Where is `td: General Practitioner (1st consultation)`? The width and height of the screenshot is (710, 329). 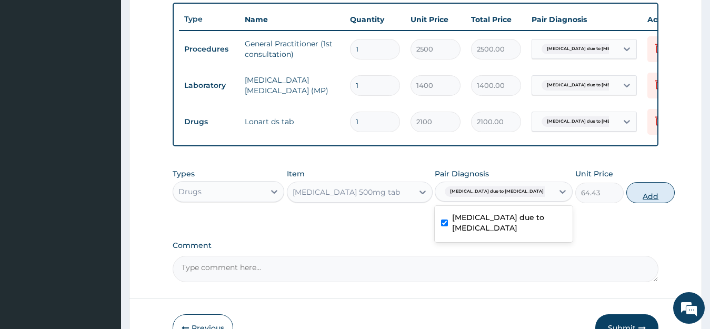
td: General Practitioner (1st consultation) is located at coordinates (292, 49).